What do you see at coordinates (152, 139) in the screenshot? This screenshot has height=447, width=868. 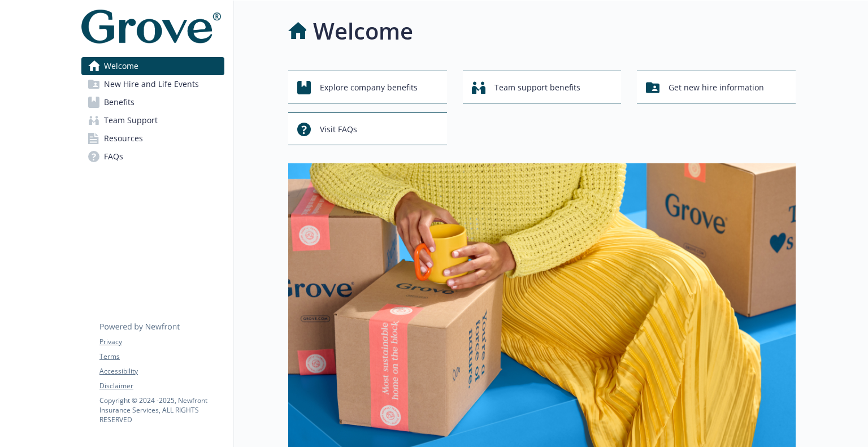 I see `a: Resources` at bounding box center [152, 139].